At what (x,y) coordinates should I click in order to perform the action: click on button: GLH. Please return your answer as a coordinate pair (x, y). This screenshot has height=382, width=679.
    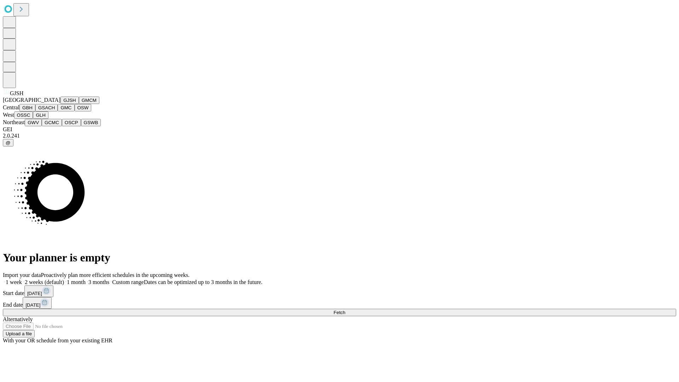
    Looking at the image, I should click on (40, 115).